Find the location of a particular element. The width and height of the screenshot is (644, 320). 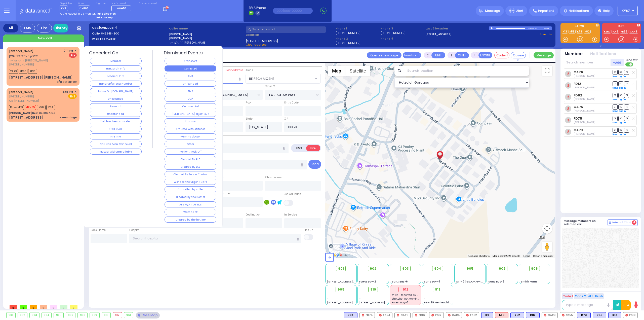

button: UNIT is located at coordinates (438, 55).